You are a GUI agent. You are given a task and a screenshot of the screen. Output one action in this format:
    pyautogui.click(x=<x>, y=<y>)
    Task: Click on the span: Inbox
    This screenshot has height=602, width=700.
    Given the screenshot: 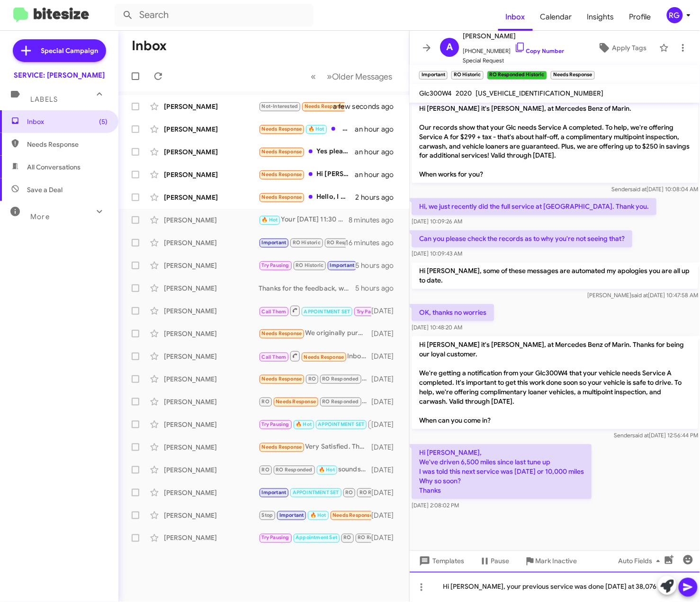 What is the action you would take?
    pyautogui.click(x=67, y=122)
    